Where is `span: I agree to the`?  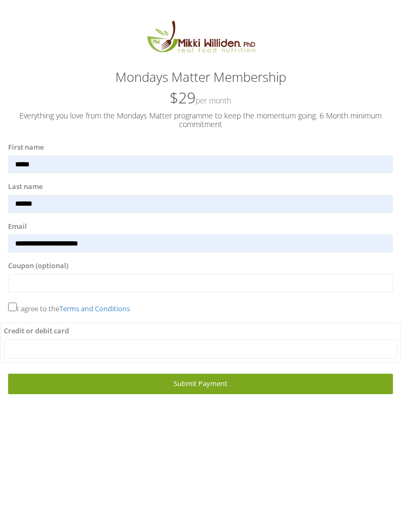
span: I agree to the is located at coordinates (69, 308).